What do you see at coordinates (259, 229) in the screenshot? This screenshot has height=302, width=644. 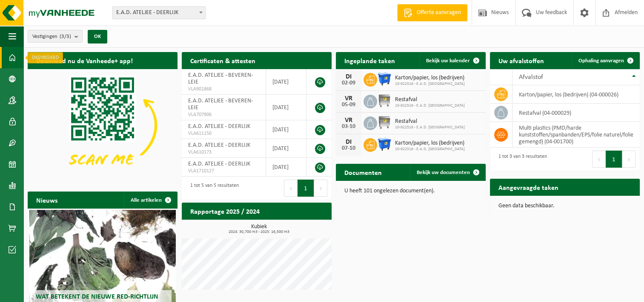 I see `h3: Kubiek` at bounding box center [259, 229].